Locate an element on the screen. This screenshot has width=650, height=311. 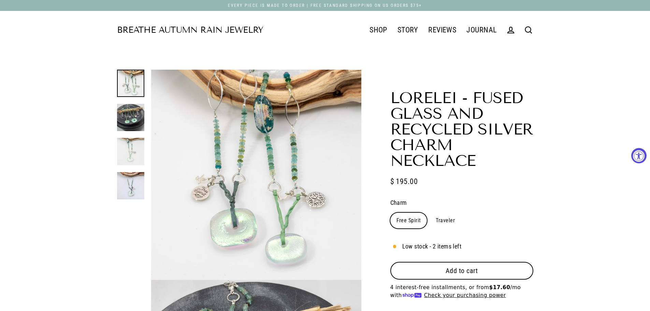
button: Add to cart is located at coordinates (461, 270).